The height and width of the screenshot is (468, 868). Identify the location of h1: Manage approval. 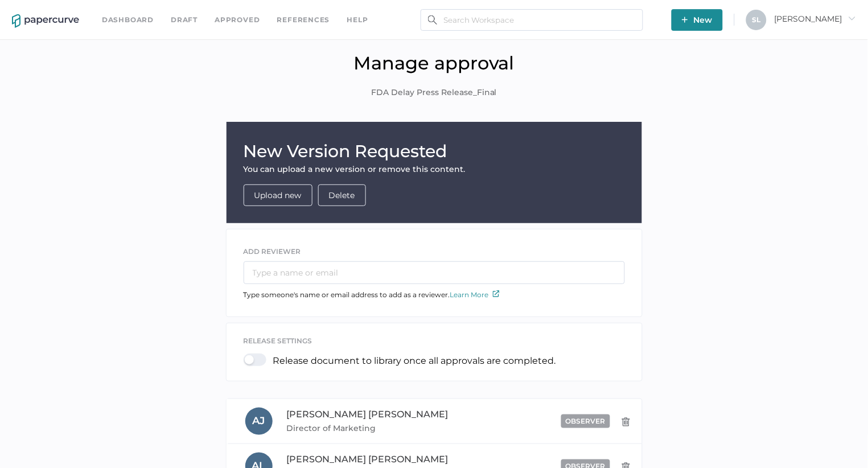
(434, 63).